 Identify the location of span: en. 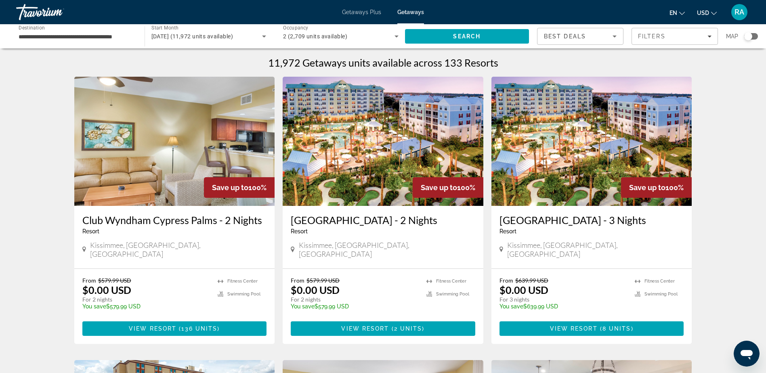
(673, 13).